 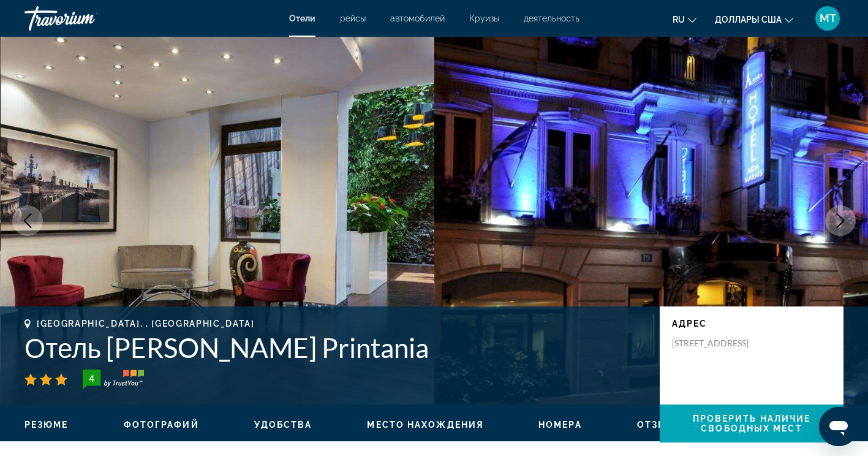 I want to click on span: Отзывы, so click(x=660, y=425).